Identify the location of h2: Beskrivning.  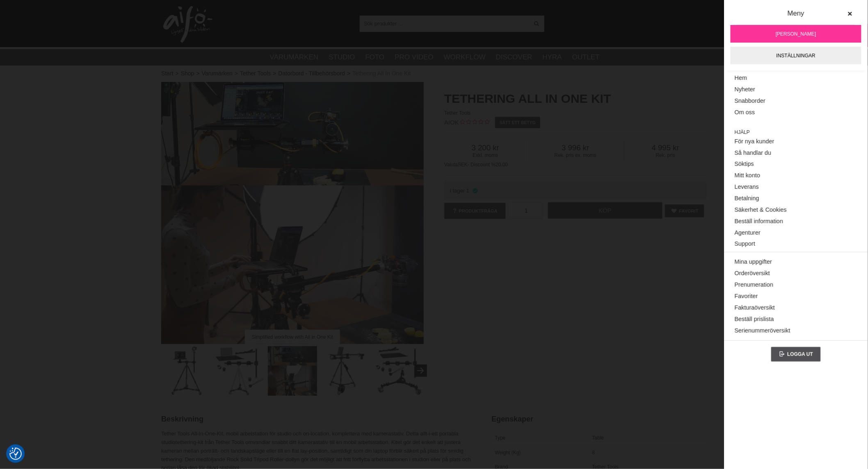
(316, 419).